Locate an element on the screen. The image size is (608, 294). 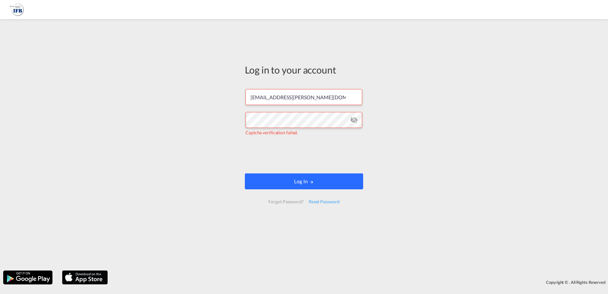
div: Log in to your account is located at coordinates (304, 70).